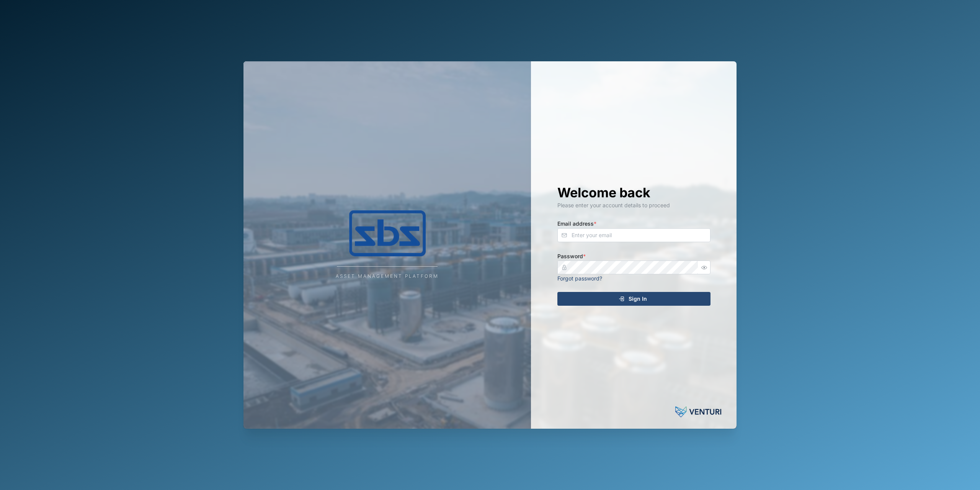 The image size is (980, 490). I want to click on input: Enter your email, so click(634, 235).